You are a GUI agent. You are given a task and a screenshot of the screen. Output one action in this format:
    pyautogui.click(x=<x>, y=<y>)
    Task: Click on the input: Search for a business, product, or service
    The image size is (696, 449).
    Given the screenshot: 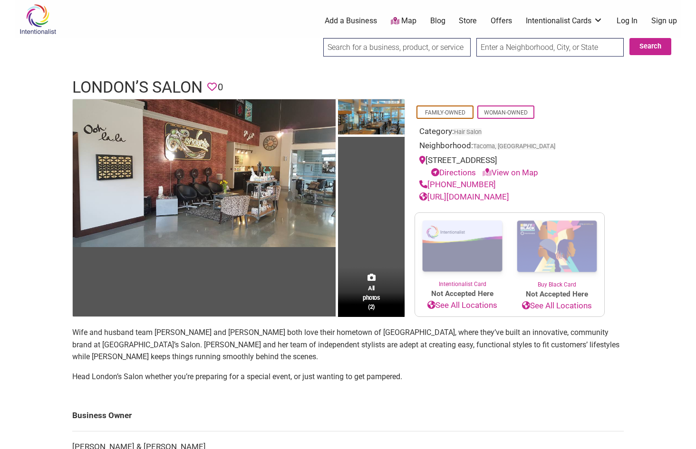 What is the action you would take?
    pyautogui.click(x=397, y=47)
    